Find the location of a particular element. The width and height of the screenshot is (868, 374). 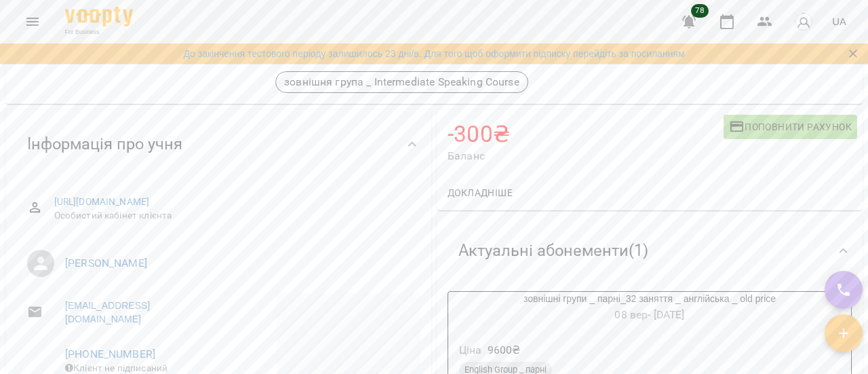

span: Особистий кабінет клієнта is located at coordinates (232, 216).